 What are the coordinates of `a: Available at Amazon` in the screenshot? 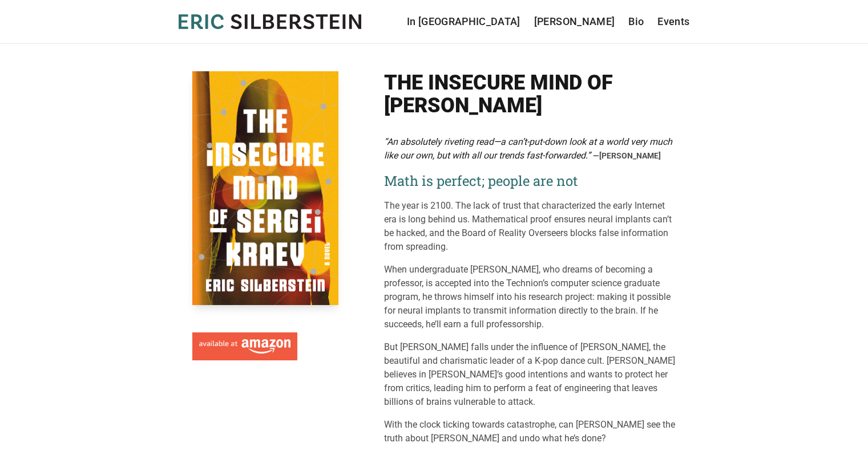 It's located at (245, 345).